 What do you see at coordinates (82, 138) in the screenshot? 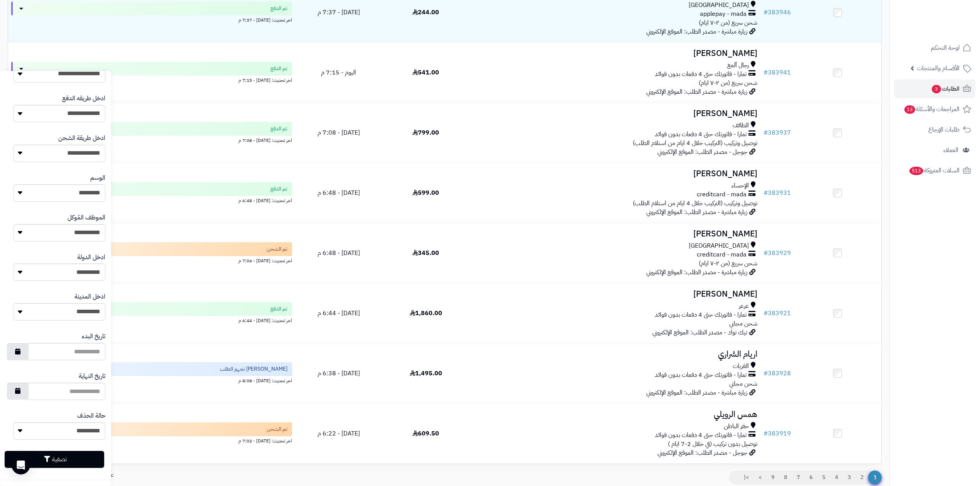
I see `label: ادخل طريقة الشحن` at bounding box center [82, 138].